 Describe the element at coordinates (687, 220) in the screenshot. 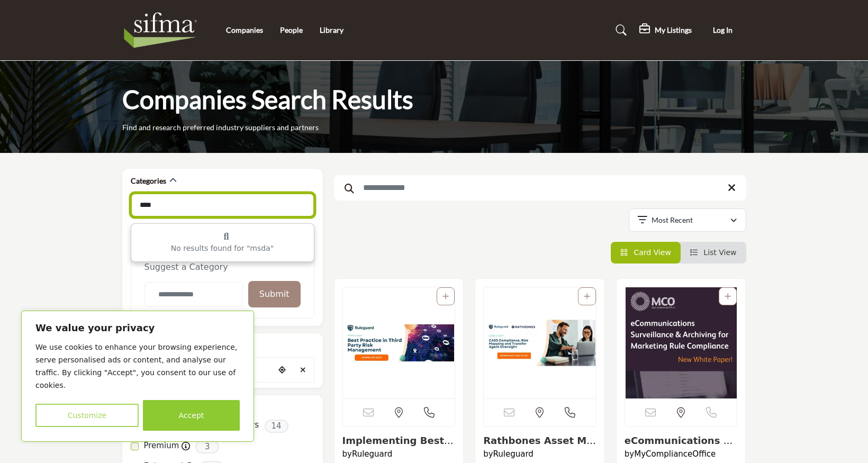

I see `button: Most Recent` at that location.